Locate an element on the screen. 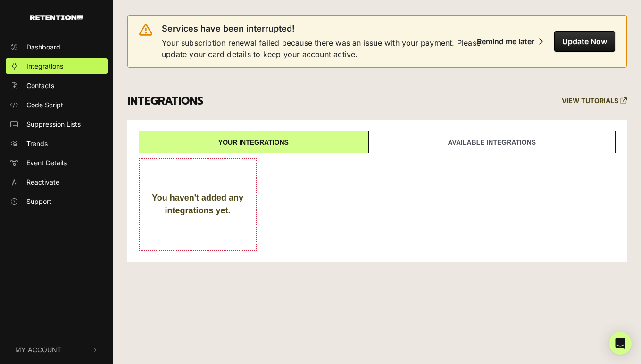 Image resolution: width=641 pixels, height=364 pixels. span: Integrations is located at coordinates (45, 66).